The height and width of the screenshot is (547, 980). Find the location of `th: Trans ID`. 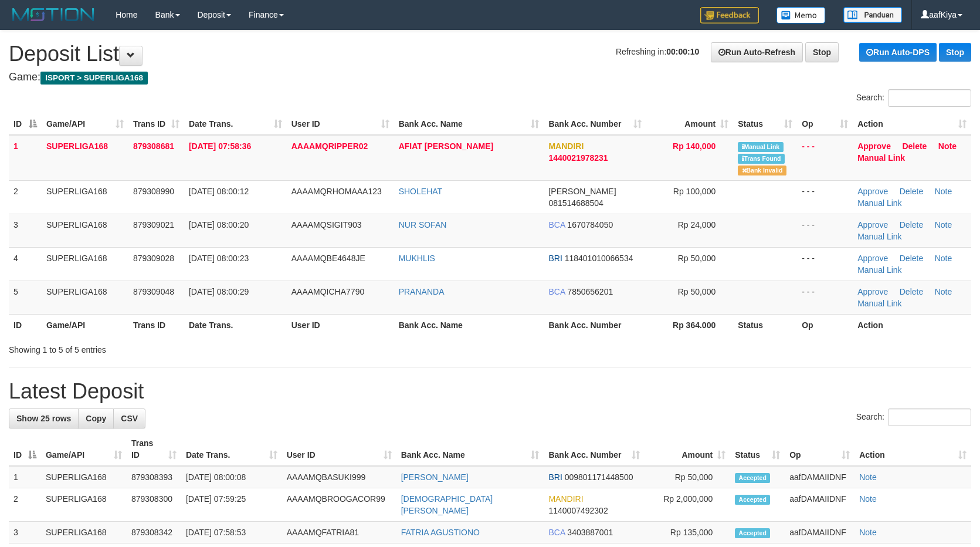

th: Trans ID is located at coordinates (156, 324).